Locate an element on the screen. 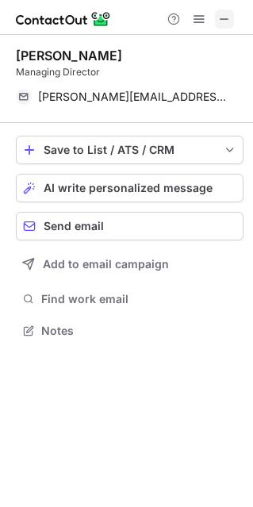 The height and width of the screenshot is (507, 253). span: Send email is located at coordinates (74, 226).